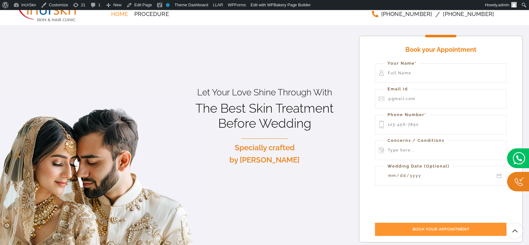 The width and height of the screenshot is (529, 245). What do you see at coordinates (407, 115) in the screenshot?
I see `label: Phone Number*` at bounding box center [407, 115].